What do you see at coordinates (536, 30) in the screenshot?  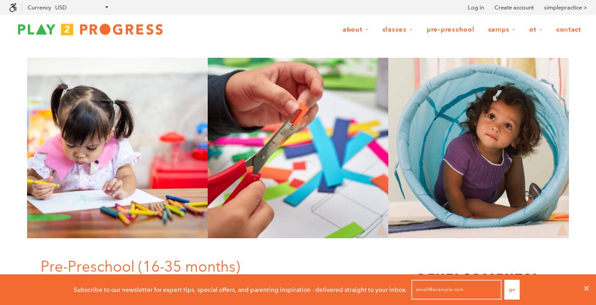 I see `a: OT` at bounding box center [536, 30].